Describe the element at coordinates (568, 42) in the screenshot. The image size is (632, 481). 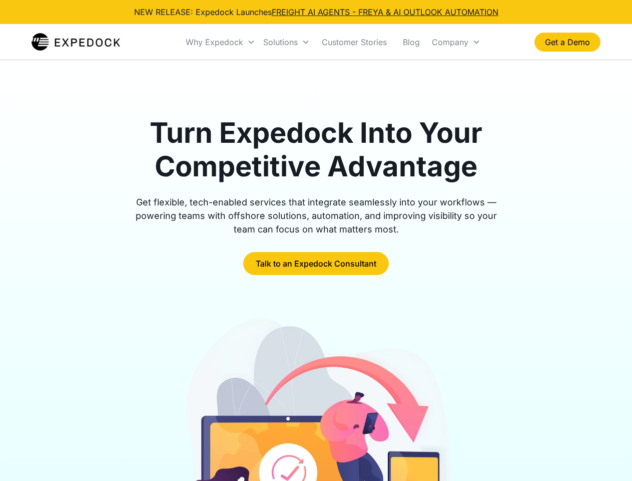
I see `a: Get a Demo` at that location.